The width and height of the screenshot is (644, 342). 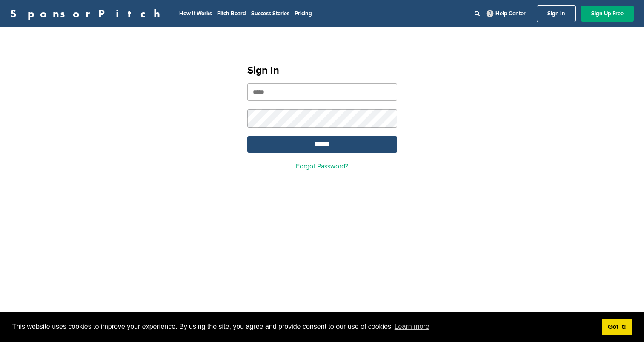 I want to click on span: This website uses cookies to improve your experience. By using the site, you agree and provide co..., so click(x=304, y=327).